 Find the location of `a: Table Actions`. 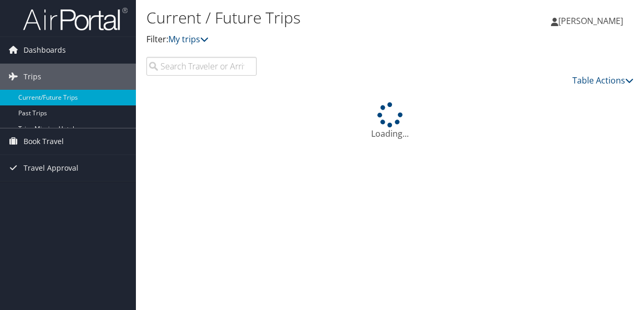

a: Table Actions is located at coordinates (602, 80).